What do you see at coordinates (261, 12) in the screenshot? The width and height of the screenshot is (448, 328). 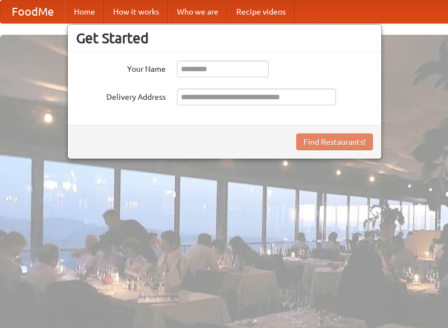 I see `a: Recipe videos` at bounding box center [261, 12].